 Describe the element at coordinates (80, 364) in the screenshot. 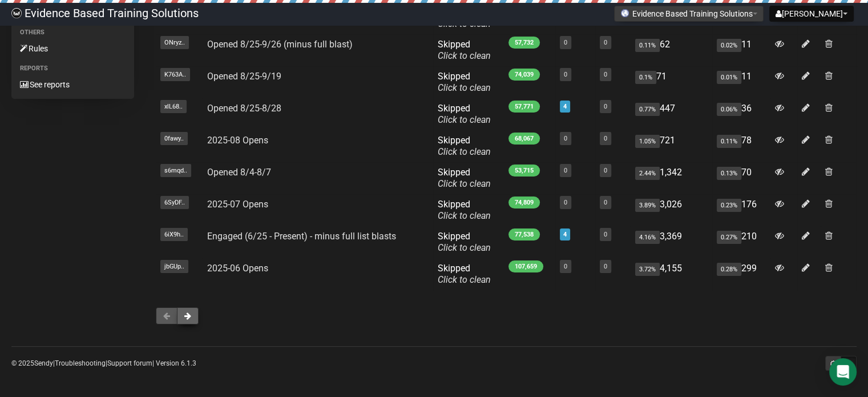

I see `a: Troubleshooting` at that location.